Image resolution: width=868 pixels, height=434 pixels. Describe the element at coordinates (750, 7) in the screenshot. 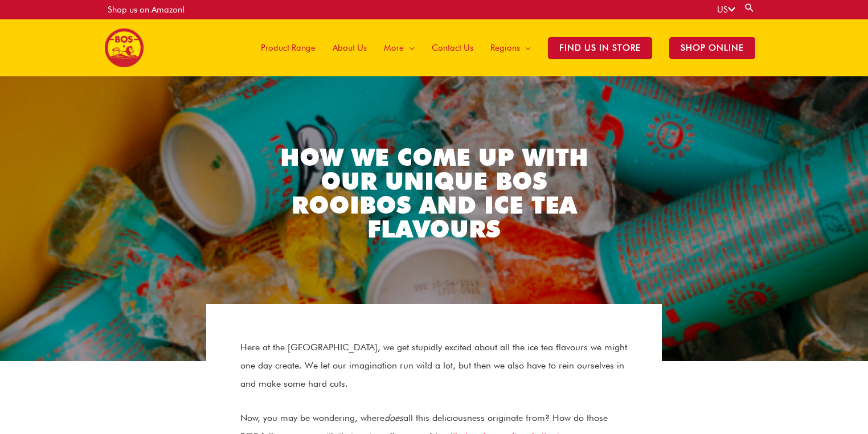

I see `a: Search button` at that location.